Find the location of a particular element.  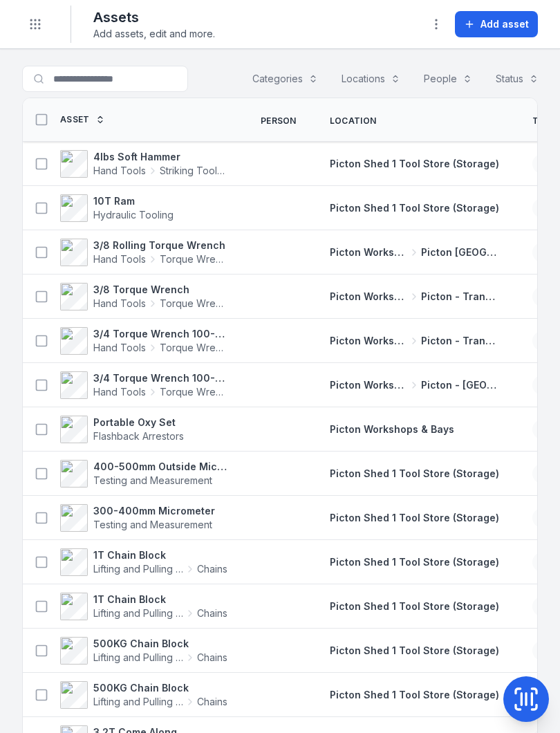

a: Portable Oxy SetFlashback Arrestors is located at coordinates (122, 430).